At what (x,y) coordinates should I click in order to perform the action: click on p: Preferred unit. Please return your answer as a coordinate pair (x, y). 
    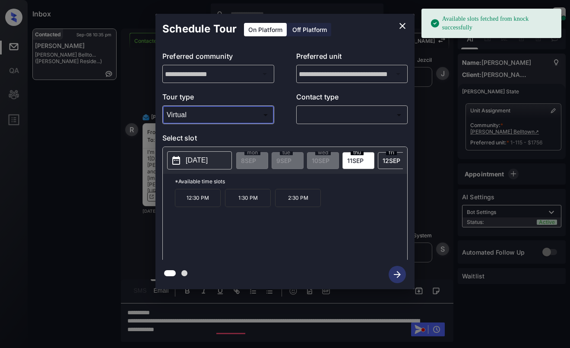
    Looking at the image, I should click on (352, 58).